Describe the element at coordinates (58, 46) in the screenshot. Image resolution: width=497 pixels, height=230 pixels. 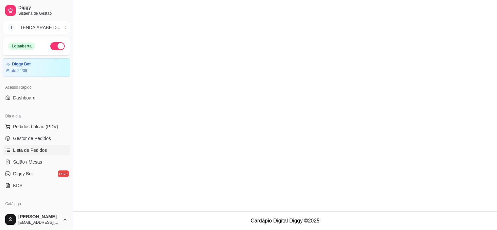
I see `button: Alterar Status` at that location.